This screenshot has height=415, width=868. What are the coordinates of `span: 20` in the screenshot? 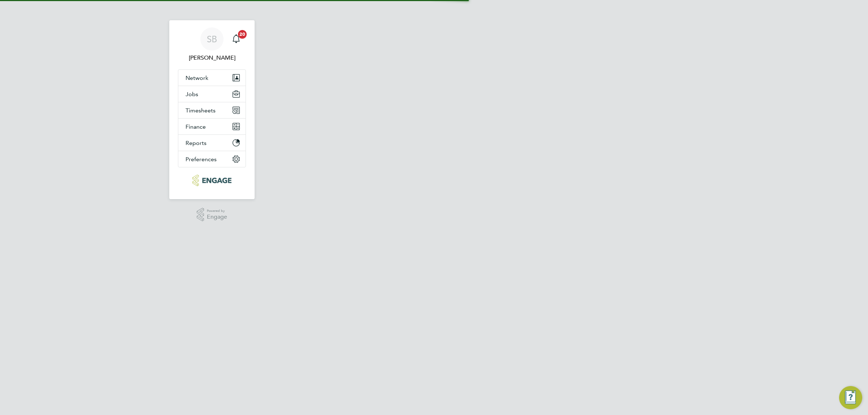 It's located at (242, 34).